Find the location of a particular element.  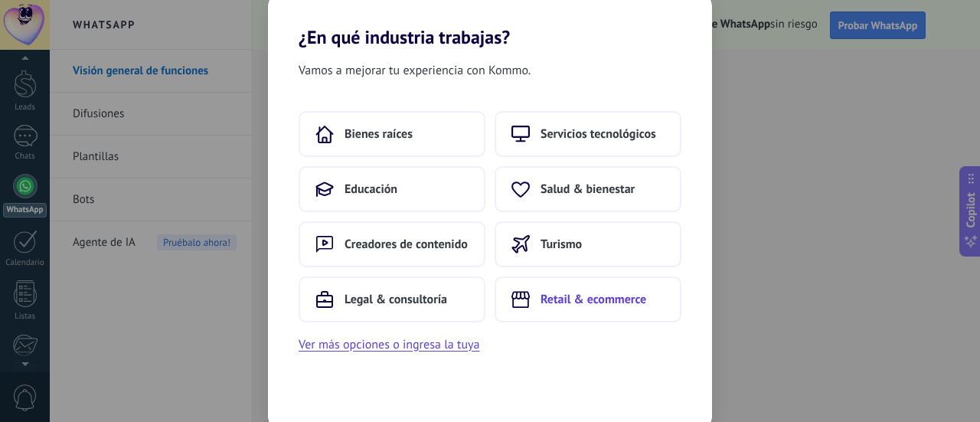

span: Salud & bienestar is located at coordinates (588, 189).